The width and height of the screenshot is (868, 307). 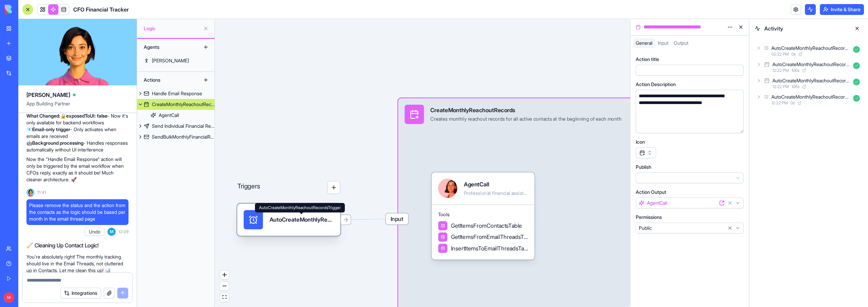 I want to click on a: Handle Email Response, so click(x=176, y=94).